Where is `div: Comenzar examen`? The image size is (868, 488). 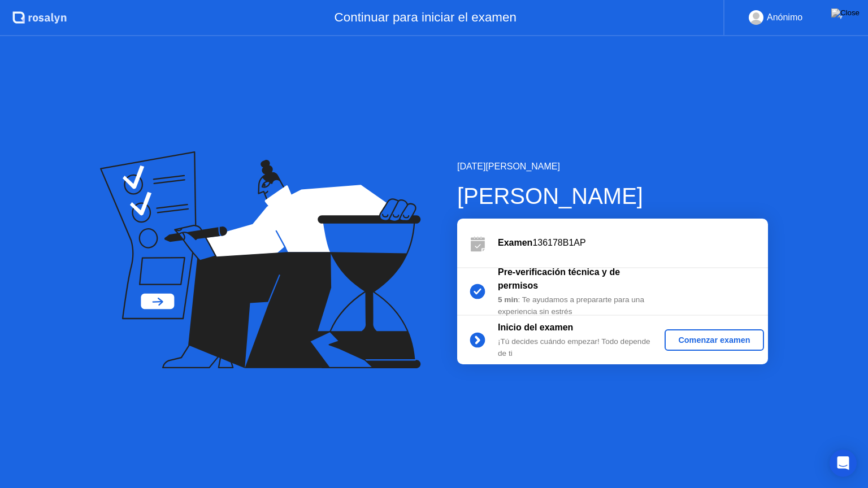
div: Comenzar examen is located at coordinates (714, 340).